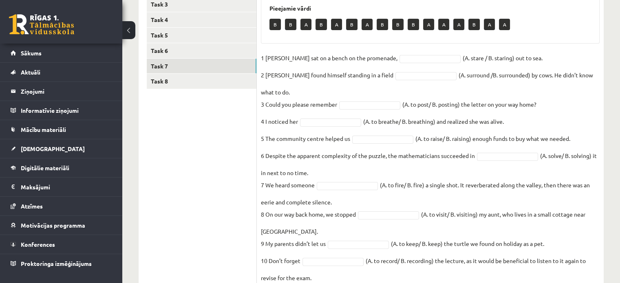 The width and height of the screenshot is (620, 283). I want to click on p: 3 Could you please remember, so click(299, 104).